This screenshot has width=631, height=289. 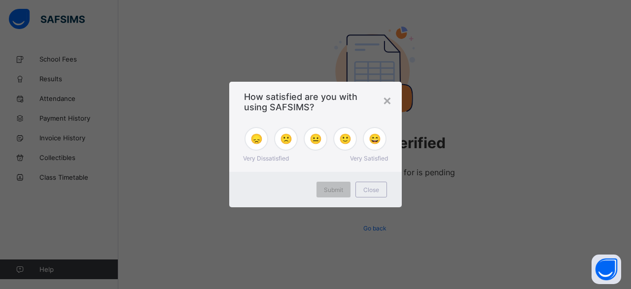 What do you see at coordinates (371, 190) in the screenshot?
I see `span: Close` at bounding box center [371, 190].